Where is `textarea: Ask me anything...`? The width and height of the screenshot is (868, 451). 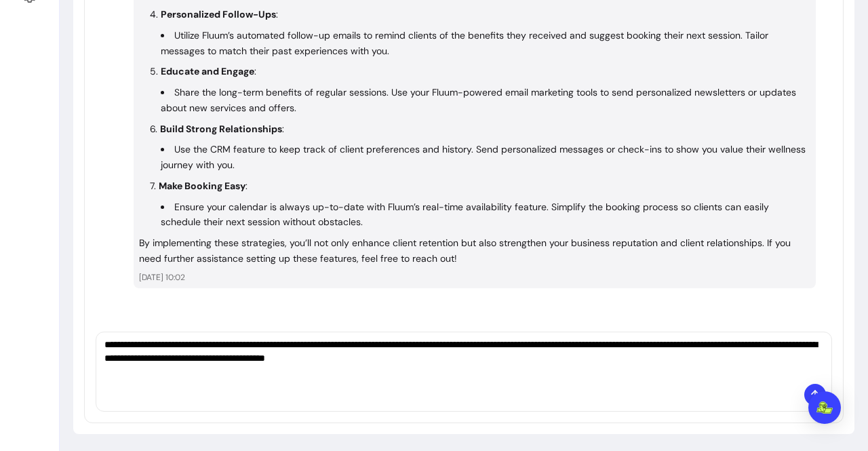
textarea: Ask me anything... is located at coordinates (464, 359).